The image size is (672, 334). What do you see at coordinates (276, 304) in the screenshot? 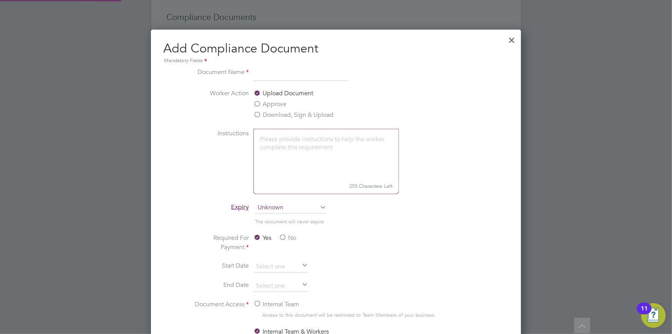
I see `label: Internal Team` at bounding box center [276, 304].